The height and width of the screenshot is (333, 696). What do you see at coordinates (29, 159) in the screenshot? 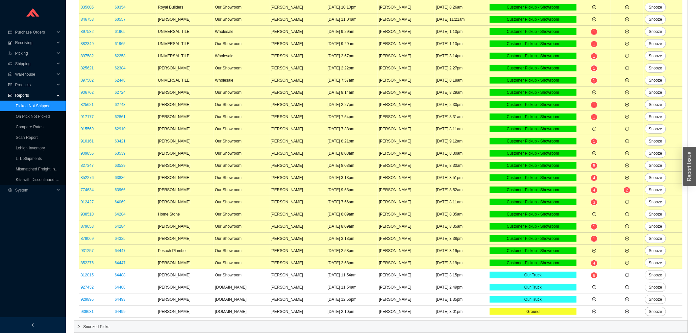
I see `a: LTL Shipments` at bounding box center [29, 159].